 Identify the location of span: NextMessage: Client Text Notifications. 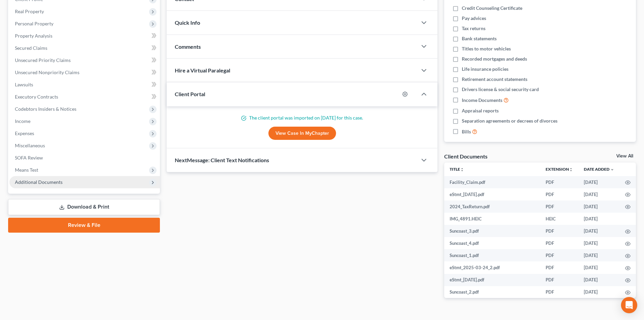
(222, 160).